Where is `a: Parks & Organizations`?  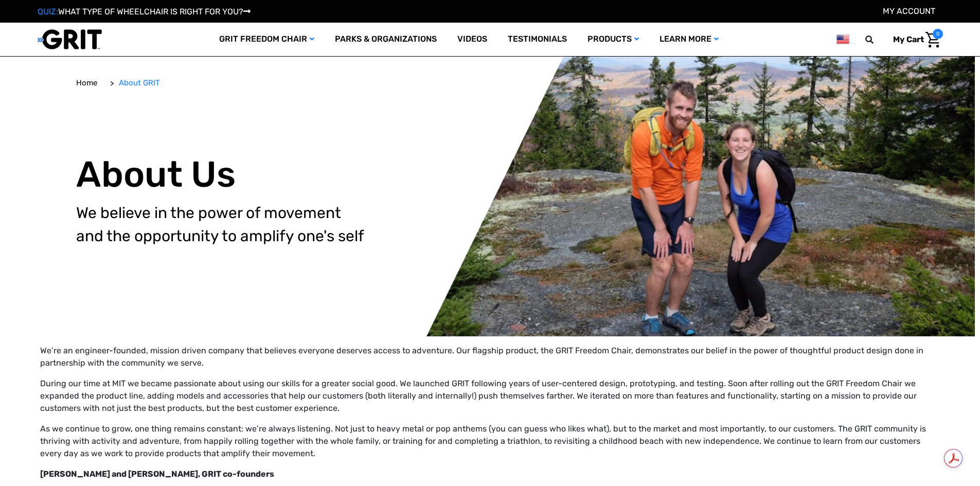
a: Parks & Organizations is located at coordinates (386, 39).